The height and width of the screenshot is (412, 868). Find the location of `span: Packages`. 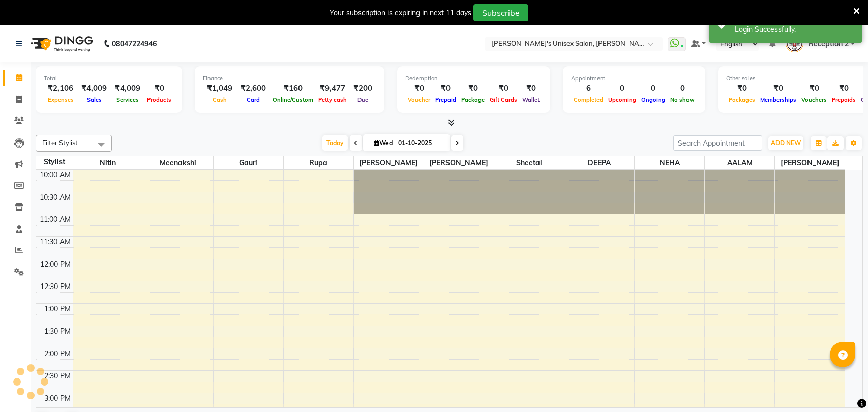

span: Packages is located at coordinates (742, 100).